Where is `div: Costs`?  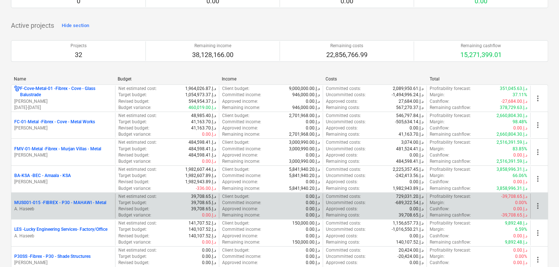
div: Costs is located at coordinates (375, 79).